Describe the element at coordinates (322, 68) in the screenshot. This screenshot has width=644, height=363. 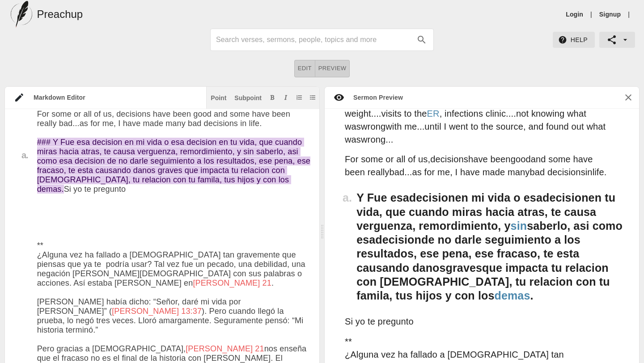
I see `div: text alignment` at that location.